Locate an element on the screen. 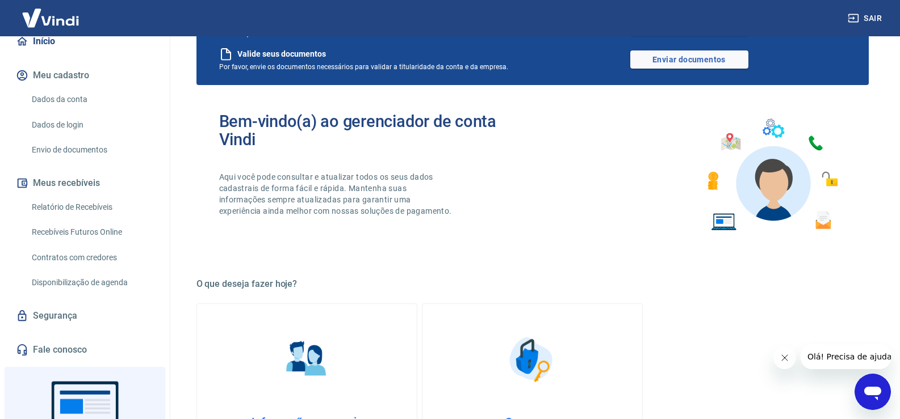 This screenshot has height=419, width=900. a: Relatório de Recebíveis is located at coordinates (91, 207).